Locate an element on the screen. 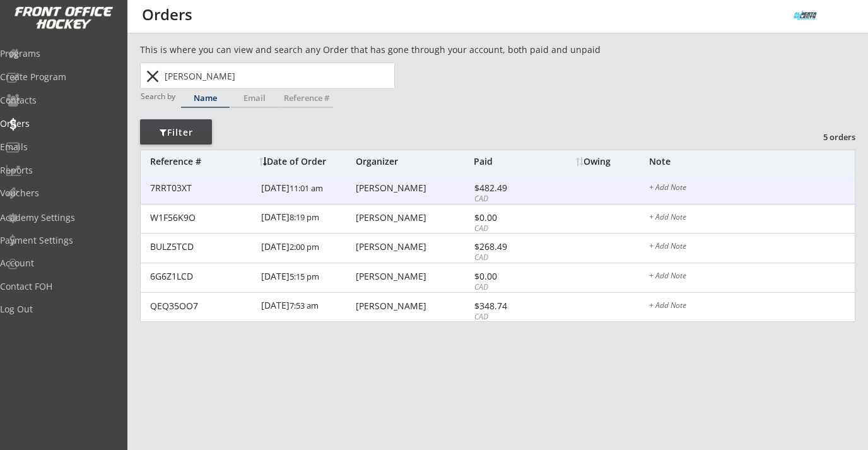 The height and width of the screenshot is (450, 868). div: Name is located at coordinates (205, 98).